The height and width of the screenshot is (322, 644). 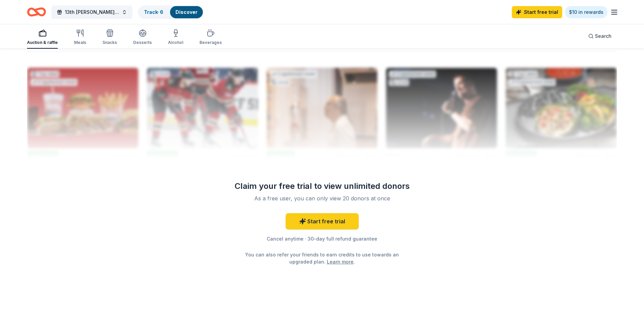 I want to click on a: $10 in rewards, so click(x=586, y=12).